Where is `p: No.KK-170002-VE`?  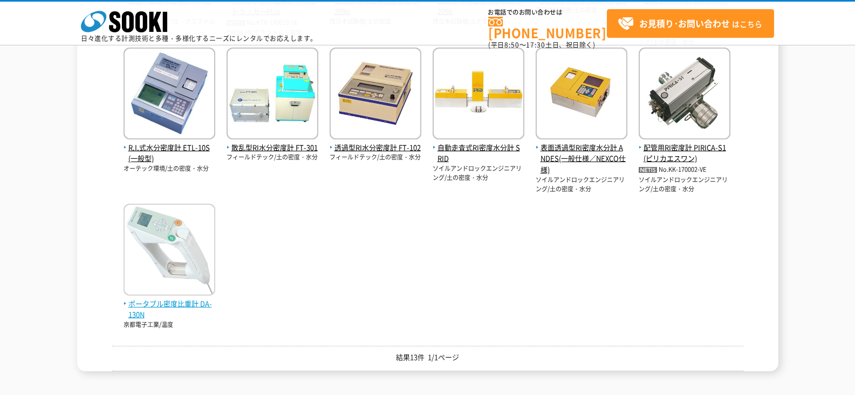 p: No.KK-170002-VE is located at coordinates (685, 169).